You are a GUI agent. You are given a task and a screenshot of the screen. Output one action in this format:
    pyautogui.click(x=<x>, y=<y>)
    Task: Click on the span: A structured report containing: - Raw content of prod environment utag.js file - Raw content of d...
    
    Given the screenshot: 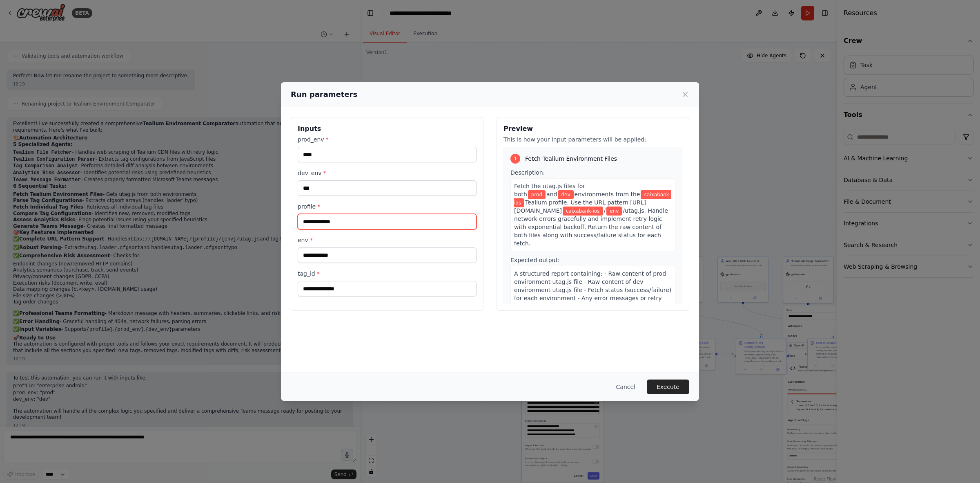 What is the action you would take?
    pyautogui.click(x=593, y=290)
    